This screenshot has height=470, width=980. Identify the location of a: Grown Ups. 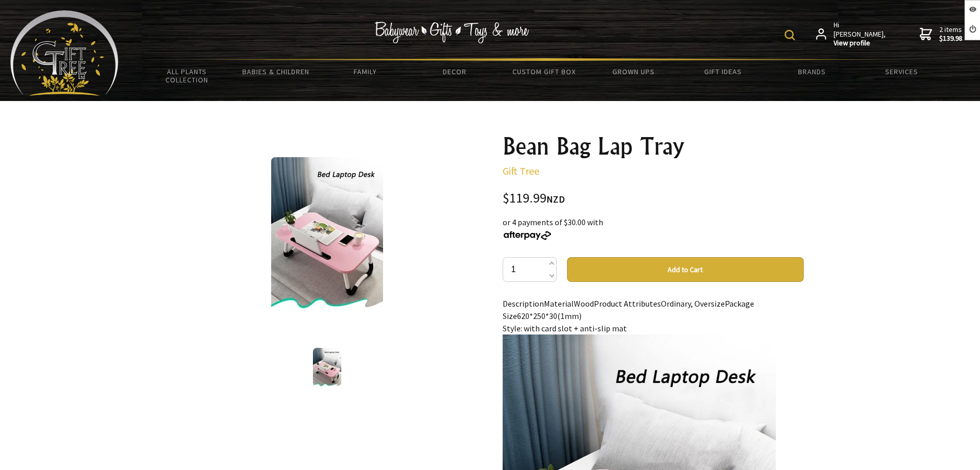
(633, 72).